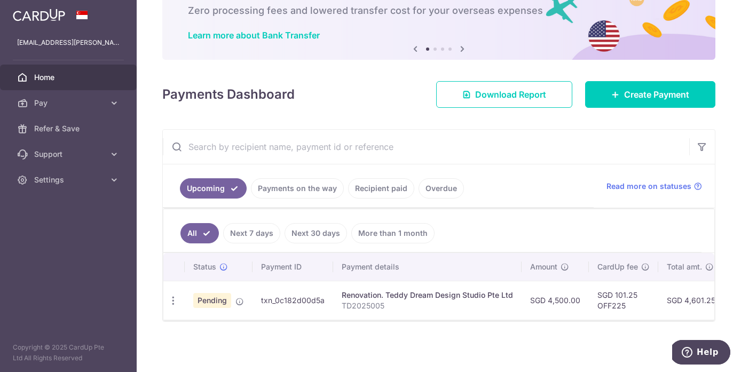 The width and height of the screenshot is (741, 372). I want to click on span: Amount, so click(544, 267).